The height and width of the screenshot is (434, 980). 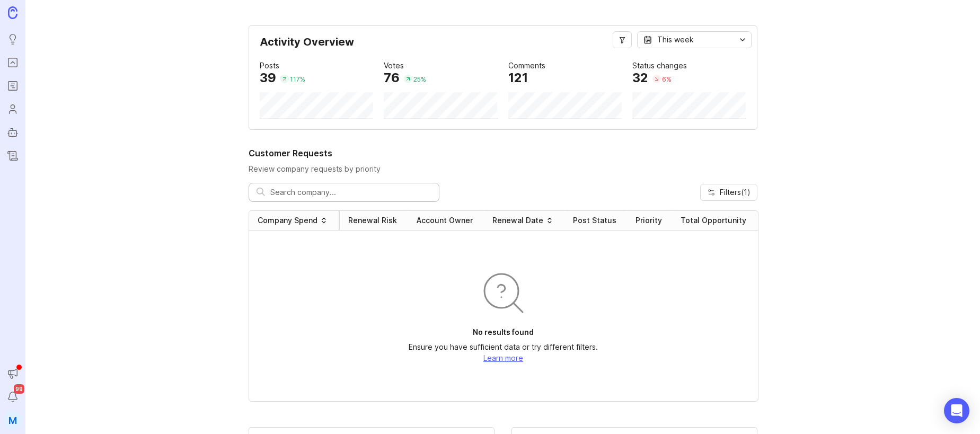 What do you see at coordinates (268, 78) in the screenshot?
I see `div: 39` at bounding box center [268, 78].